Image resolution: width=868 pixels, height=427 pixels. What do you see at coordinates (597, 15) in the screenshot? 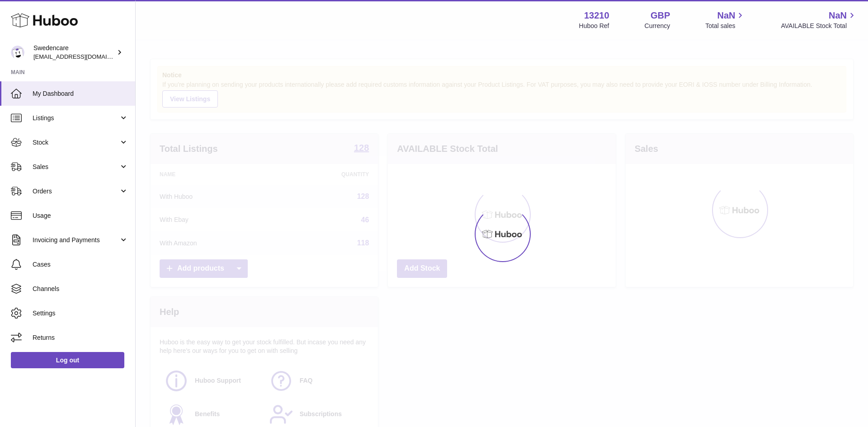
I see `strong: 13210` at bounding box center [597, 15].